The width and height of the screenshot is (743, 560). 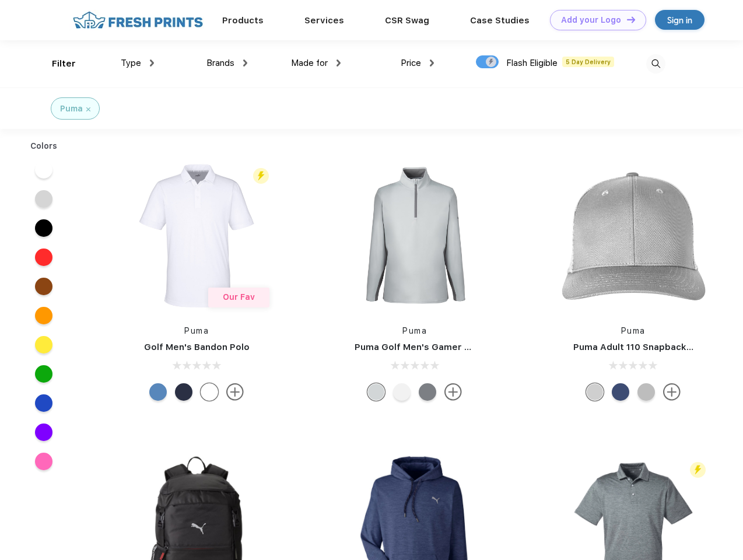 I want to click on div: Quarry with Brt Whit, so click(x=646, y=392).